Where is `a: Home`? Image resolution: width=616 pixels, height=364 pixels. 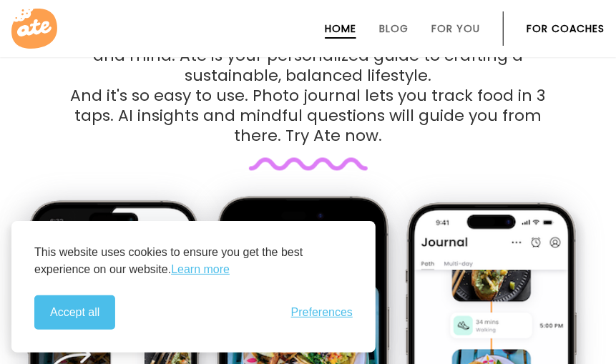
a: Home is located at coordinates (341, 29).